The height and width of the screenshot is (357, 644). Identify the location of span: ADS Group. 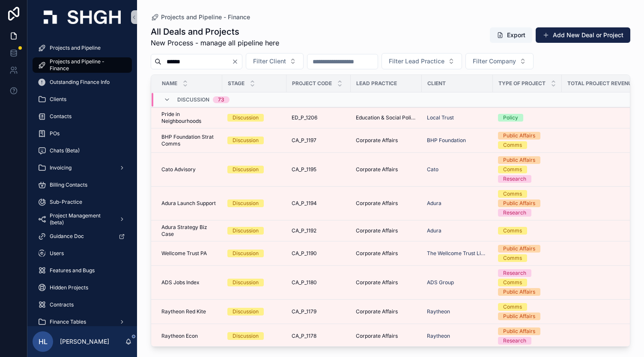
(440, 282).